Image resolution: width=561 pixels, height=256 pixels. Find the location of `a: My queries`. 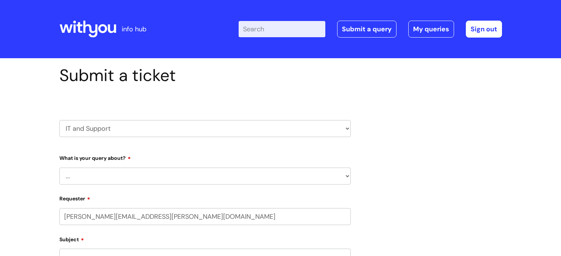

a: My queries is located at coordinates (431, 29).